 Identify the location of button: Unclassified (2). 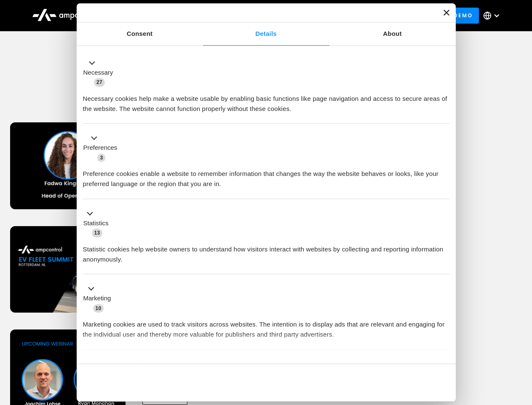
(117, 364).